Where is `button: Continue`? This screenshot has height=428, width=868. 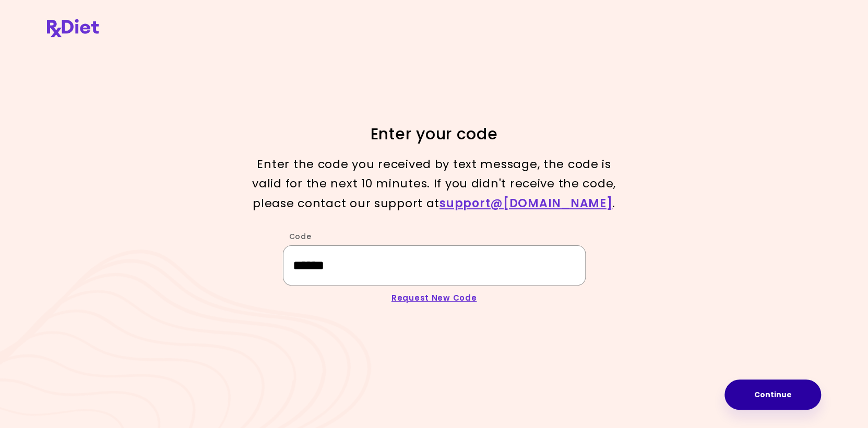 button: Continue is located at coordinates (773, 394).